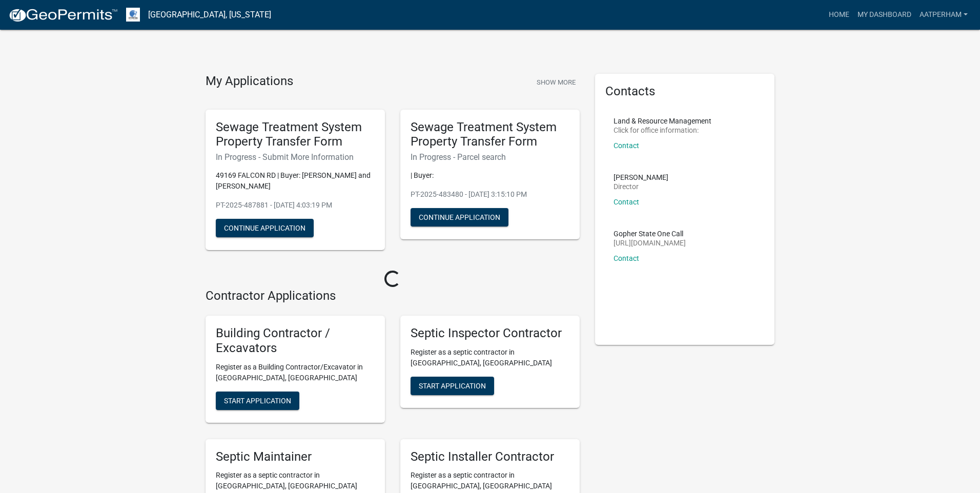 This screenshot has height=493, width=980. What do you see at coordinates (839, 15) in the screenshot?
I see `a: Home` at bounding box center [839, 15].